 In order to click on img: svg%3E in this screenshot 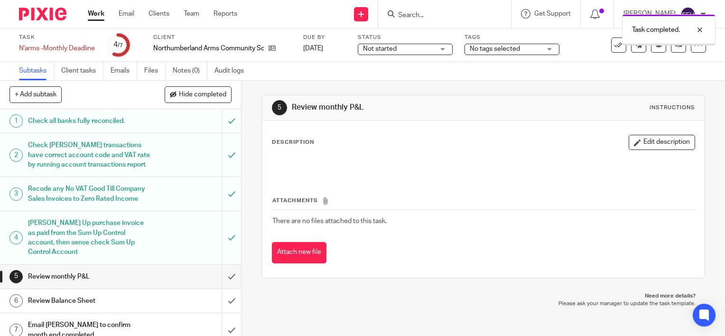, I will do `click(688, 14)`.